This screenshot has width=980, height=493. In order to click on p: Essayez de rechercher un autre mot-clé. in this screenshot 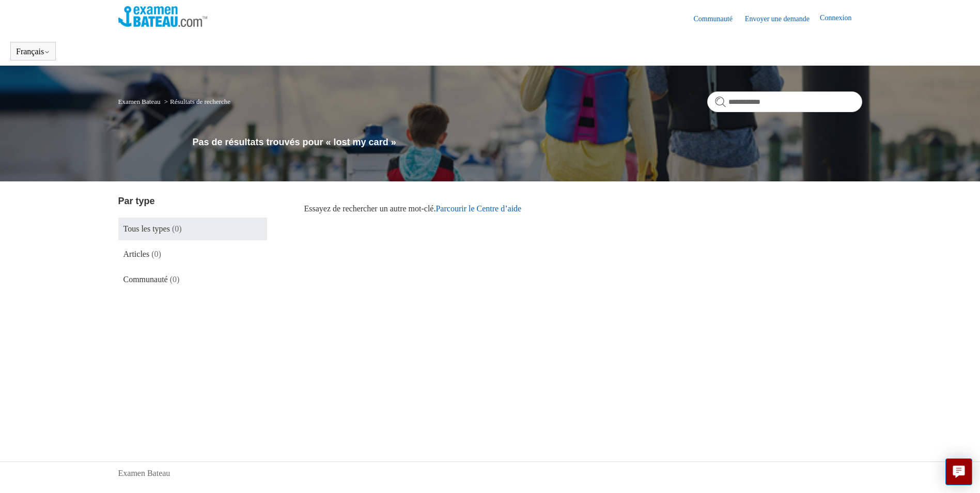, I will do `click(583, 209)`.